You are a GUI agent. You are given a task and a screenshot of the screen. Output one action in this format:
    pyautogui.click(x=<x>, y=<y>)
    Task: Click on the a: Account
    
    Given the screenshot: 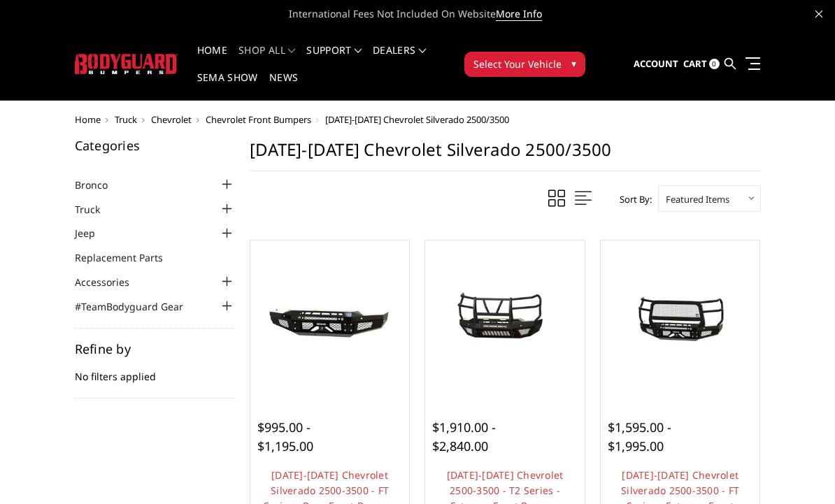 What is the action you would take?
    pyautogui.click(x=656, y=64)
    